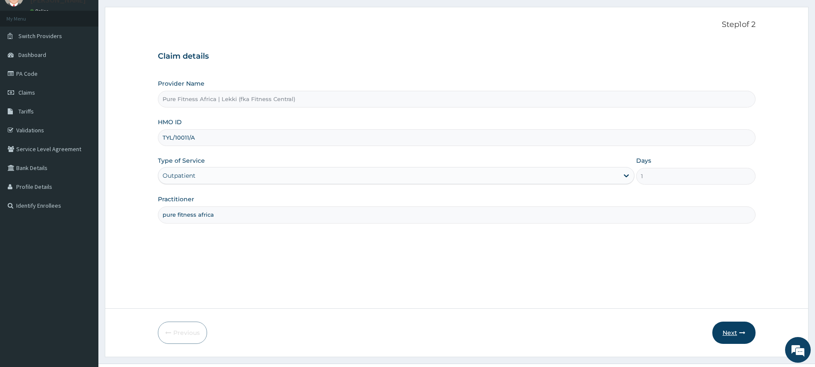 This screenshot has width=815, height=367. I want to click on label: Provider Name, so click(181, 83).